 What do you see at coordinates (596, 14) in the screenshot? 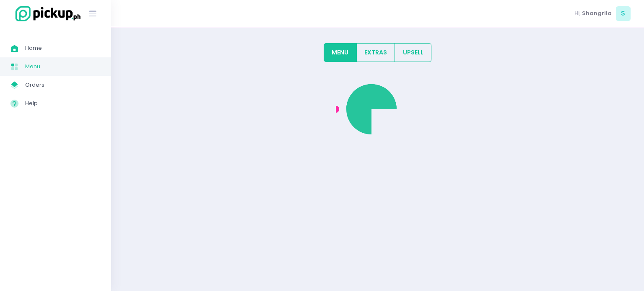
I see `span: Shangrila` at bounding box center [596, 14].